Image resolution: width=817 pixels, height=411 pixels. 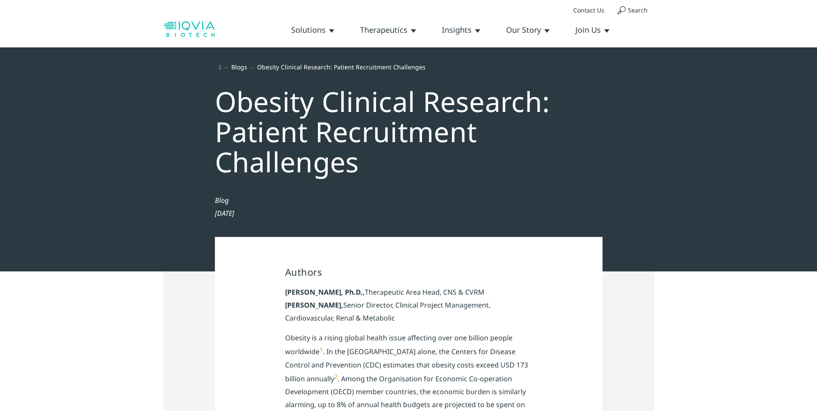 What do you see at coordinates (461, 30) in the screenshot?
I see `a: Insights` at bounding box center [461, 30].